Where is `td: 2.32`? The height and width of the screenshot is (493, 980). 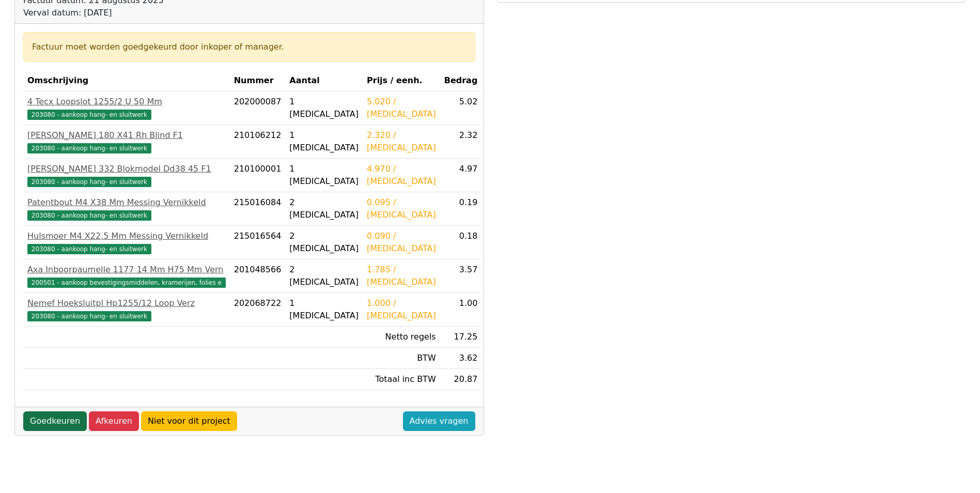 td: 2.32 is located at coordinates (460, 142).